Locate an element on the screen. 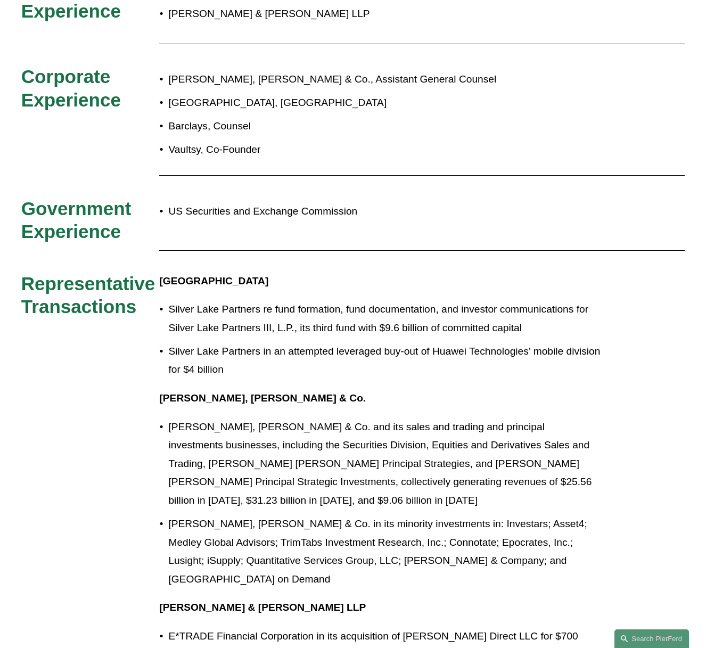 This screenshot has width=706, height=648. a: Search this site is located at coordinates (651, 638).